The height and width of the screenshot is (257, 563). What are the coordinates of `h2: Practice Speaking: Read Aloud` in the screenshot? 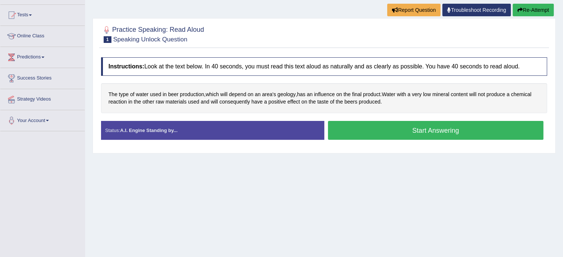 It's located at (152, 34).